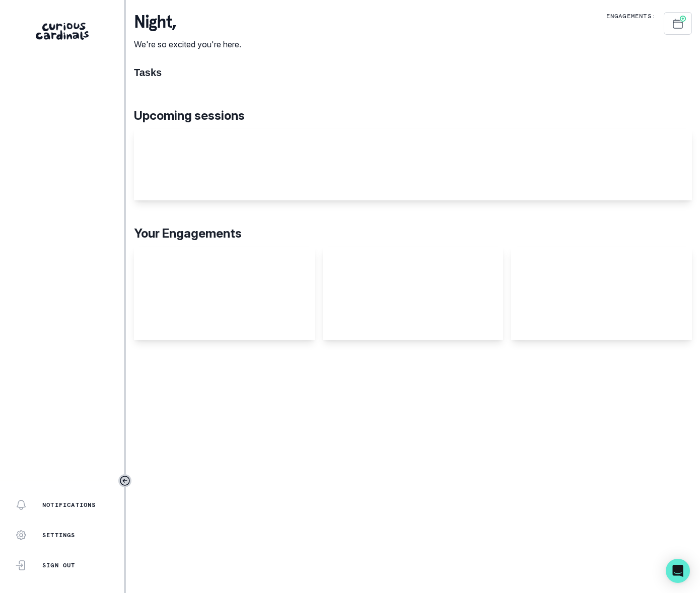 This screenshot has height=593, width=700. What do you see at coordinates (59, 535) in the screenshot?
I see `p: Settings` at bounding box center [59, 535].